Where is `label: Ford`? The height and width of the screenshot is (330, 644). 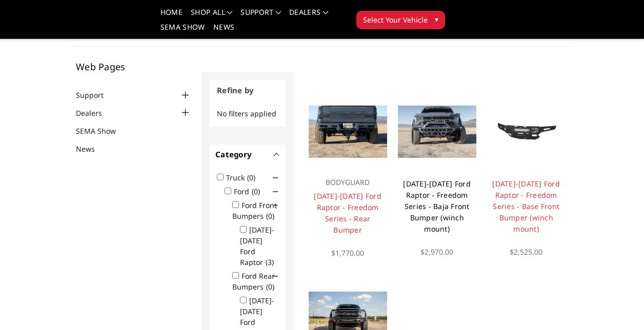
label: Ford is located at coordinates (250, 192).